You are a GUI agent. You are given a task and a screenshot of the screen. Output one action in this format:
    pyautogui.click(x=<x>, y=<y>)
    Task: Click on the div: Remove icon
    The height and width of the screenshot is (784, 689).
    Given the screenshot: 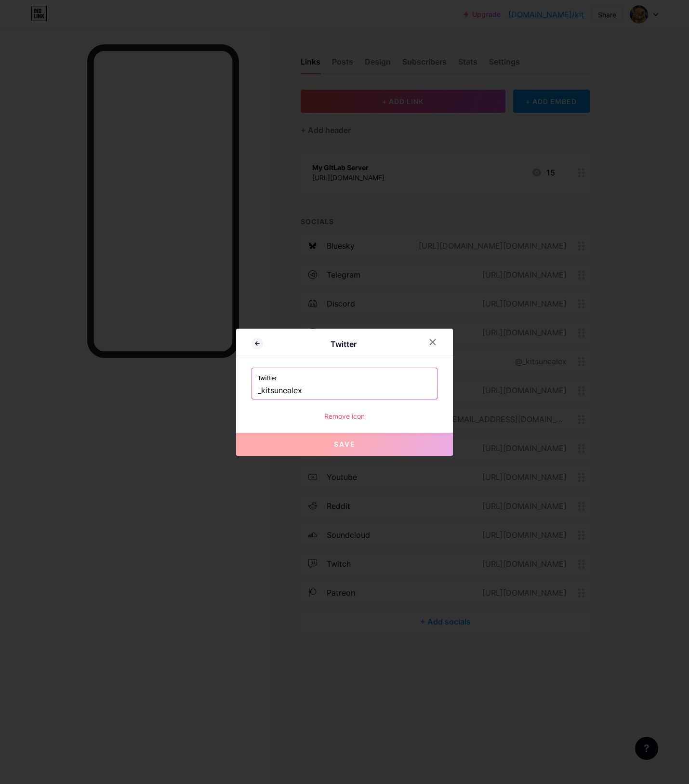 What is the action you would take?
    pyautogui.click(x=345, y=416)
    